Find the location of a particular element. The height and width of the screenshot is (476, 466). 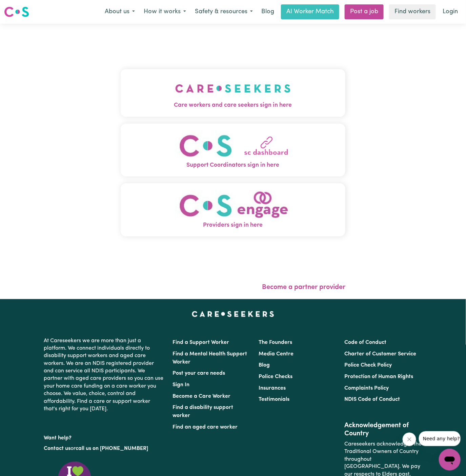

a: Contact us is located at coordinates (57, 448).